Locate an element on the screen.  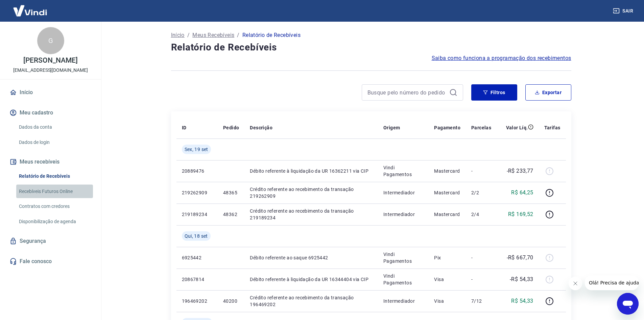
button: Sair is located at coordinates (624, 11).